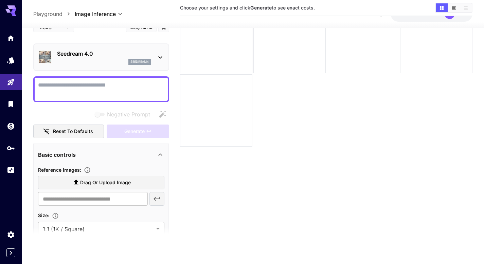  I want to click on span: Image Inference, so click(95, 14).